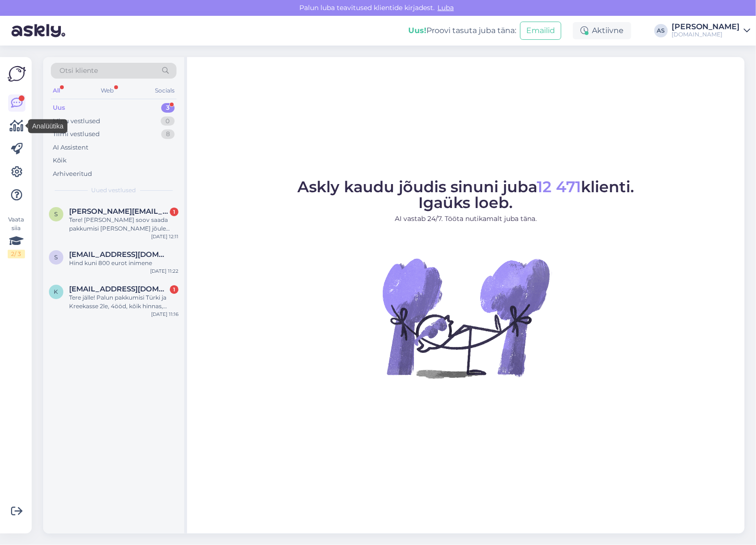  What do you see at coordinates (76, 135) in the screenshot?
I see `div: Tiimi vestlused` at bounding box center [76, 135].